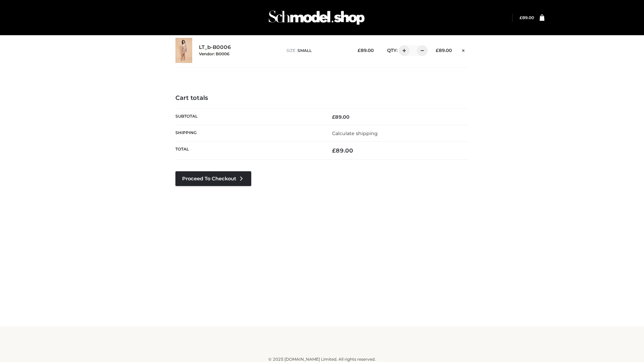  I want to click on div: QTY:, so click(403, 51).